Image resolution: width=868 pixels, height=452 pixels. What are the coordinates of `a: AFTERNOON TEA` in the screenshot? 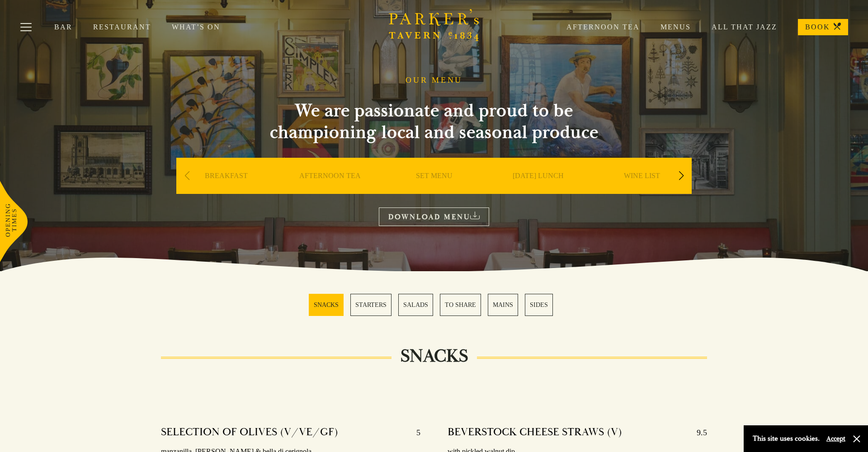 It's located at (330, 190).